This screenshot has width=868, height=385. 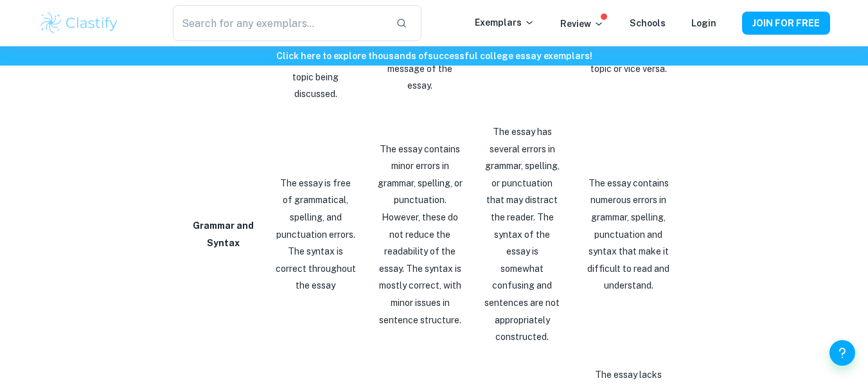 I want to click on a: JOIN FOR FREE, so click(x=786, y=23).